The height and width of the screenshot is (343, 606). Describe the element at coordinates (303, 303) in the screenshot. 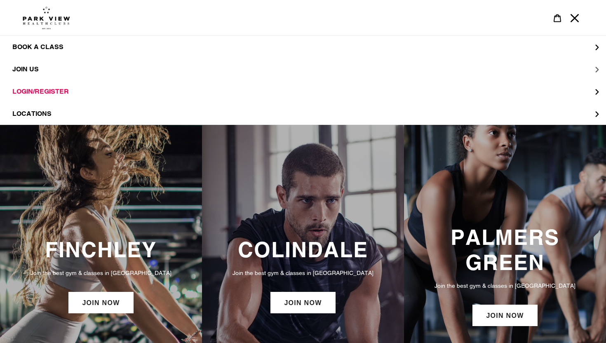

I see `a: JOIN NOW: Colindale Membership` at that location.